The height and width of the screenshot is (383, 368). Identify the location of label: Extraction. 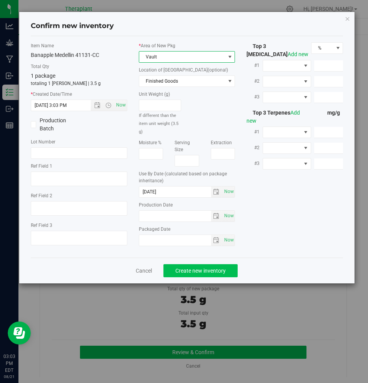
(223, 143).